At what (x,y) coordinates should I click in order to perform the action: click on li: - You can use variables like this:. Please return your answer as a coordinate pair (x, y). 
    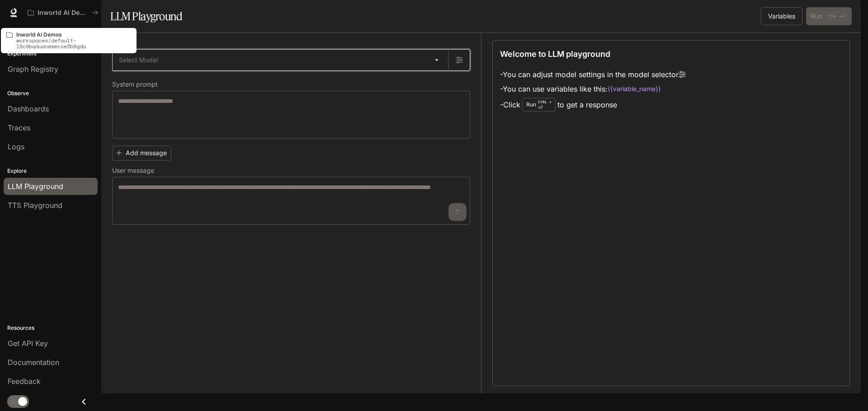
    Looking at the image, I should click on (593, 89).